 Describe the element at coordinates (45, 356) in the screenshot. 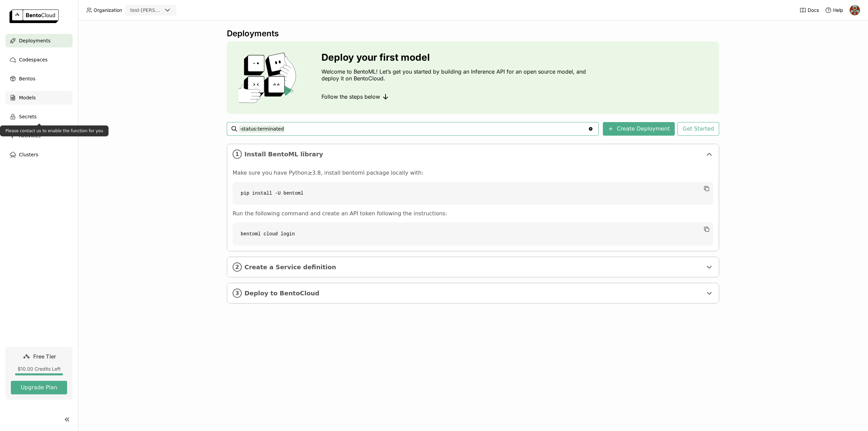

I see `span: Free Tier` at that location.